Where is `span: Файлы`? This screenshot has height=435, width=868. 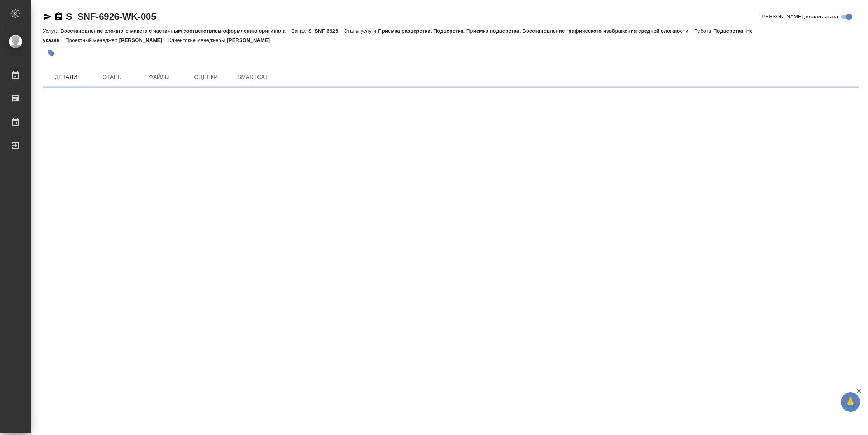 span: Файлы is located at coordinates (159, 77).